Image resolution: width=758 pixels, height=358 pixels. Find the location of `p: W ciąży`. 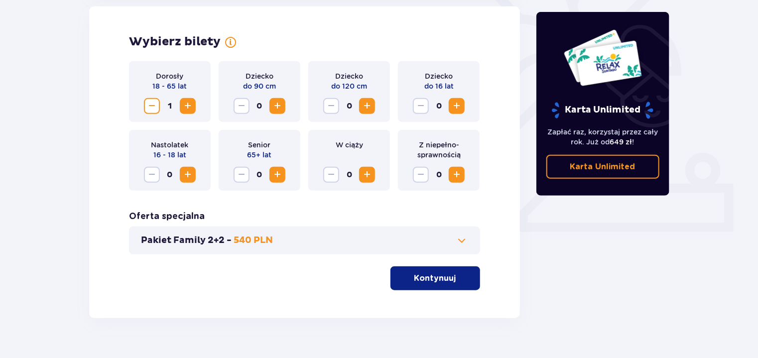

p: W ciąży is located at coordinates (349, 145).